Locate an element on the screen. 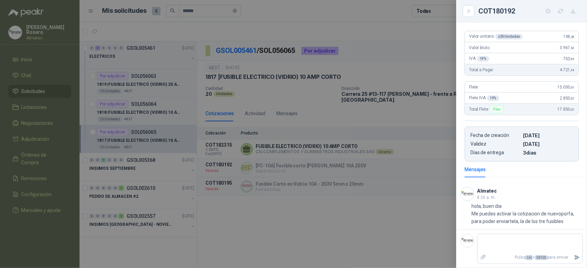  span: 4.721 is located at coordinates (567, 70).